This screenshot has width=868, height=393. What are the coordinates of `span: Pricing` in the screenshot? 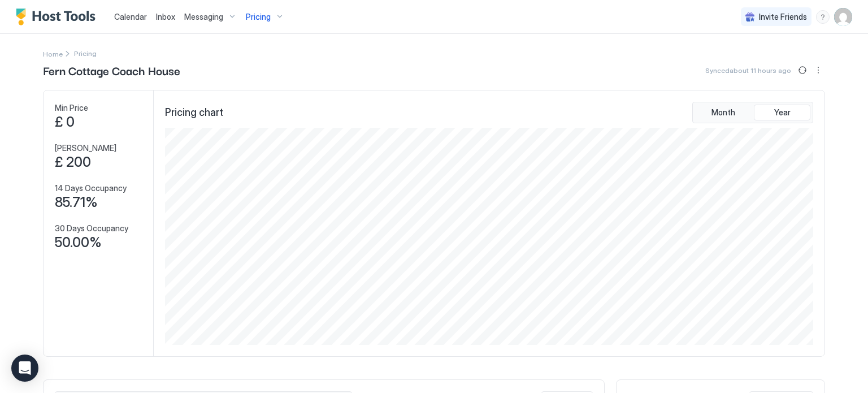 It's located at (259, 17).